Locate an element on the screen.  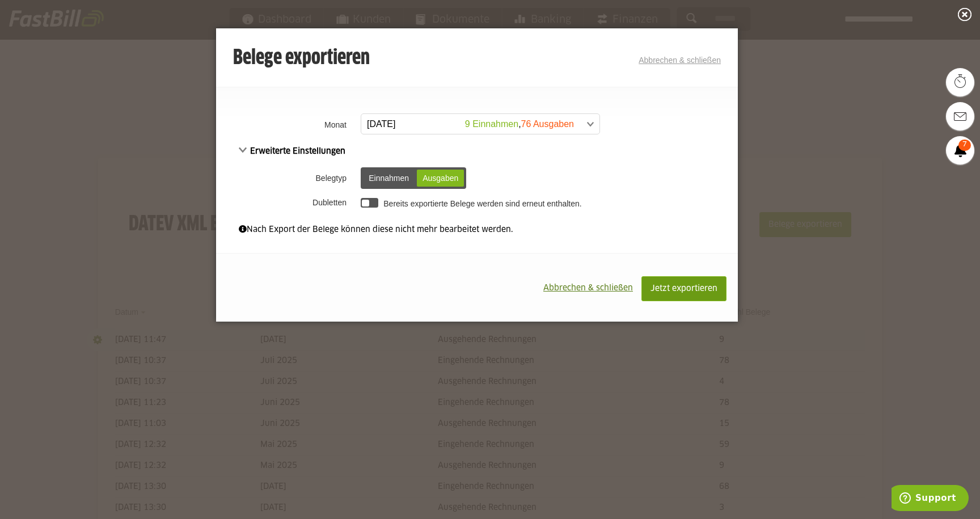
h3: Belege exportieren is located at coordinates (302, 59).